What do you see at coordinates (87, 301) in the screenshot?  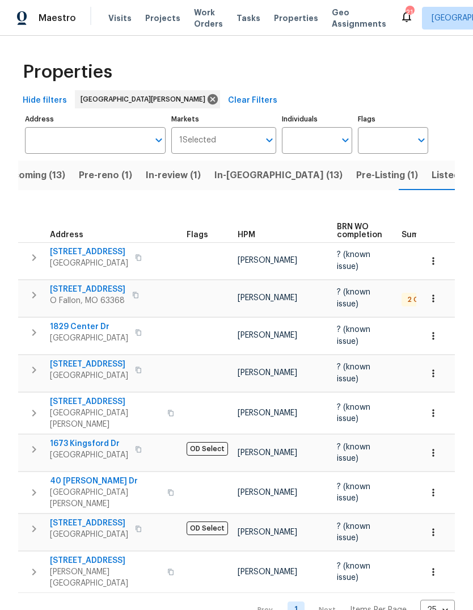 I see `span: O Fallon, MO 63368` at bounding box center [87, 301].